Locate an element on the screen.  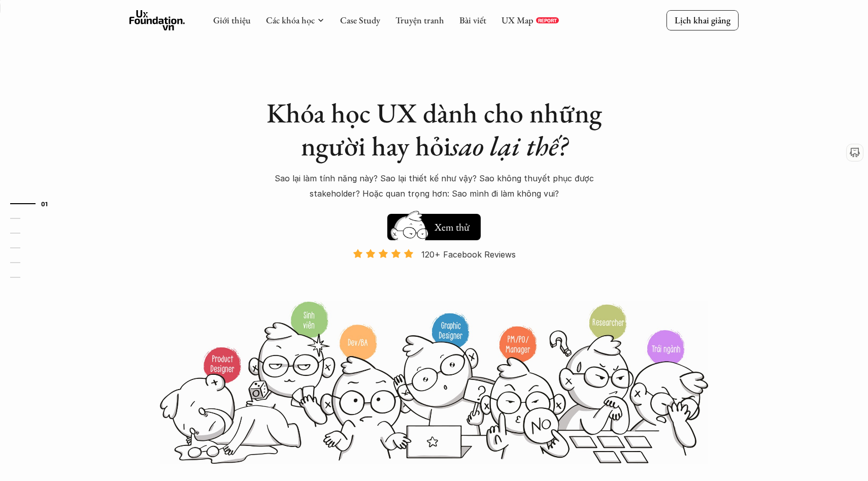
a: Xem thử is located at coordinates (434, 224).